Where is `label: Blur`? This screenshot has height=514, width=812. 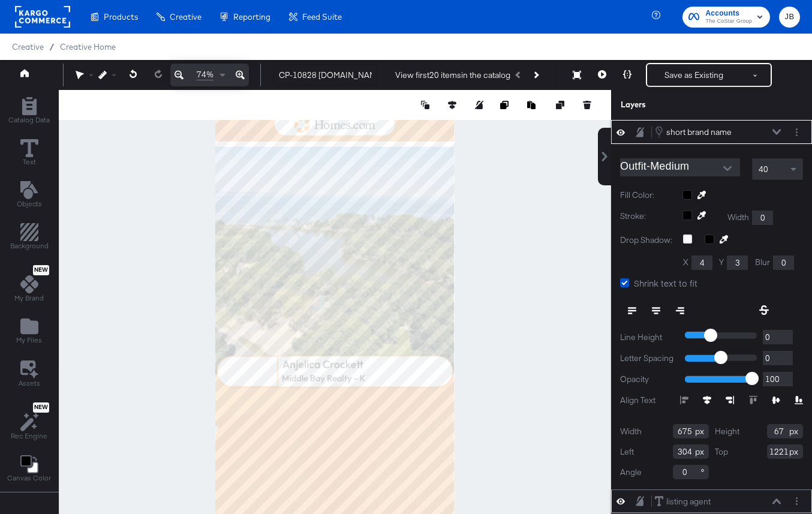 label: Blur is located at coordinates (762, 262).